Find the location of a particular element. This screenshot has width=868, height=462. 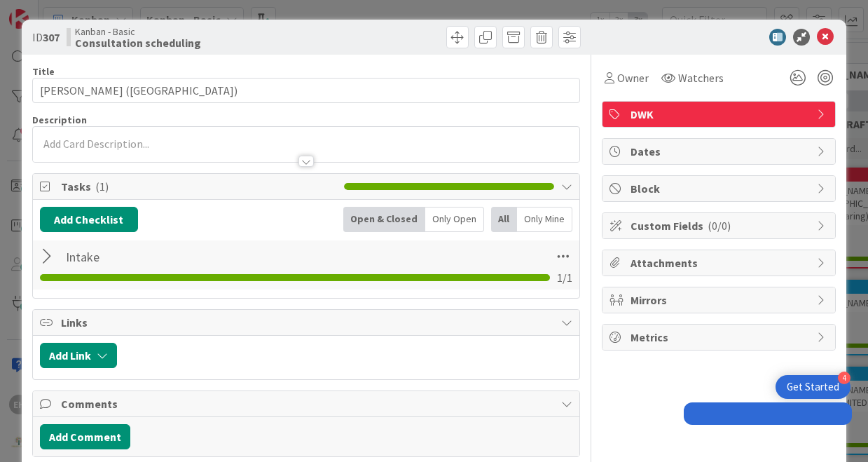

input: type card name here... is located at coordinates (306, 91).